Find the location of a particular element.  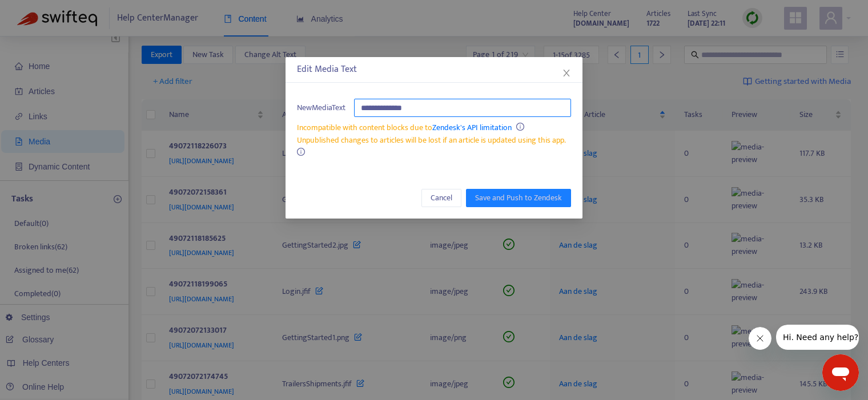

span: Cancel is located at coordinates (442, 198).